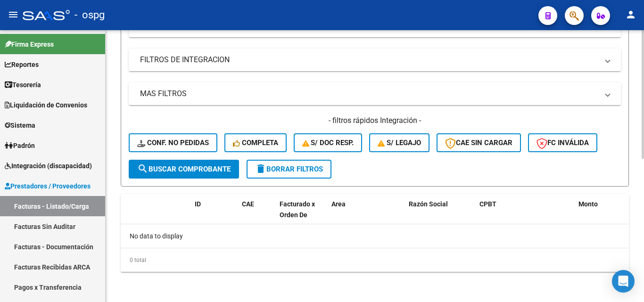  Describe the element at coordinates (13, 15) in the screenshot. I see `mat-icon: menu` at that location.